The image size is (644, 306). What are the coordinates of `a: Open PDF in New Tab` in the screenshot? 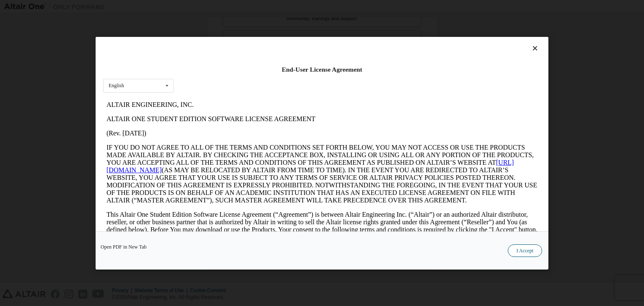 It's located at (124, 247).